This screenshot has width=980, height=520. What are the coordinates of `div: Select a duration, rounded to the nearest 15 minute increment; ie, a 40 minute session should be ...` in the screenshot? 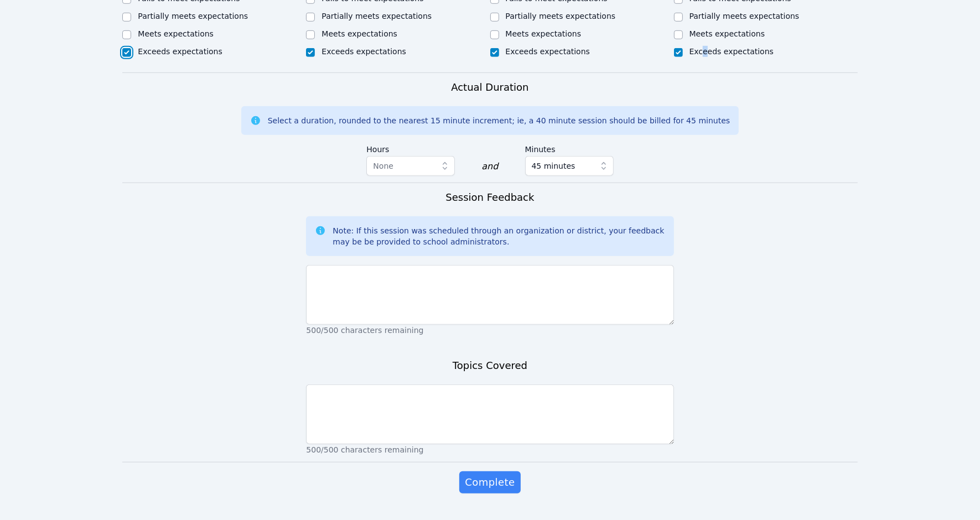 It's located at (499, 120).